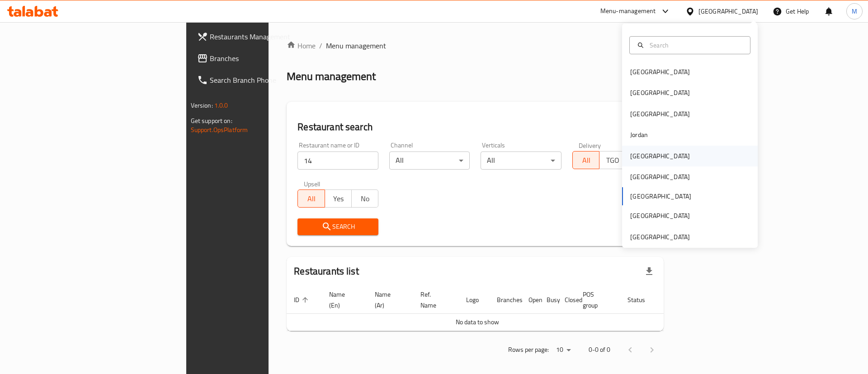  I want to click on p: 0-0 of 0, so click(599, 350).